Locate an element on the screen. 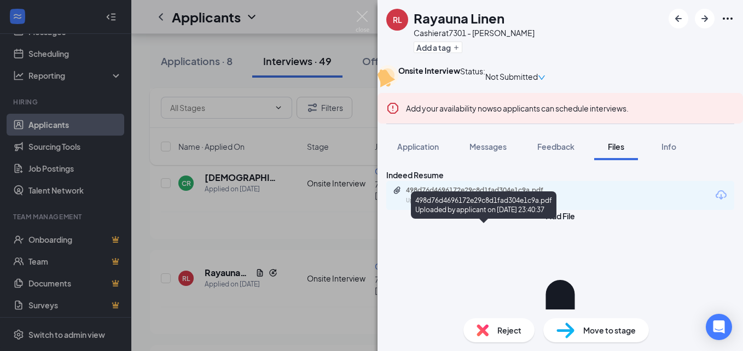 This screenshot has width=743, height=351. span: Application is located at coordinates (418, 147).